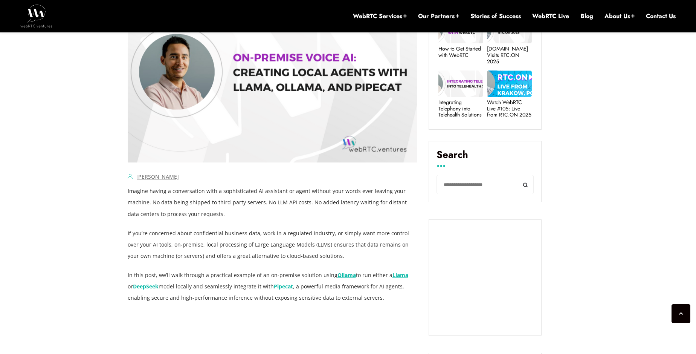 This screenshot has width=696, height=354. I want to click on img: WebRTC.ventures, so click(36, 16).